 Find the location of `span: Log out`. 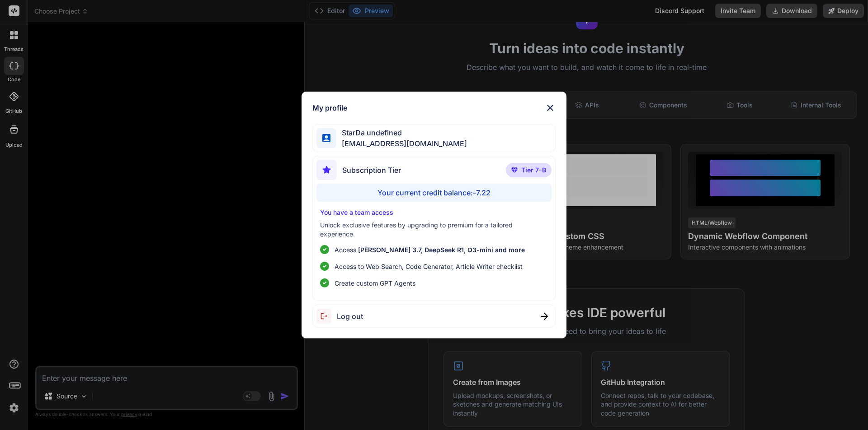

span: Log out is located at coordinates (350, 316).